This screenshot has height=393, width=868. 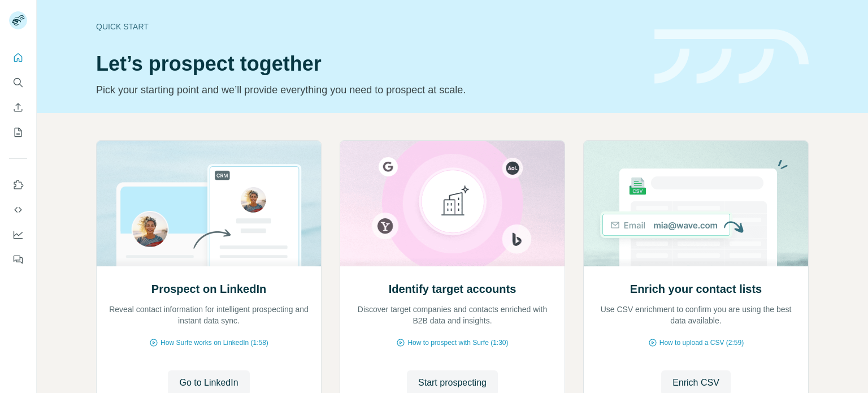 I want to click on h2: Identify target accounts, so click(x=453, y=289).